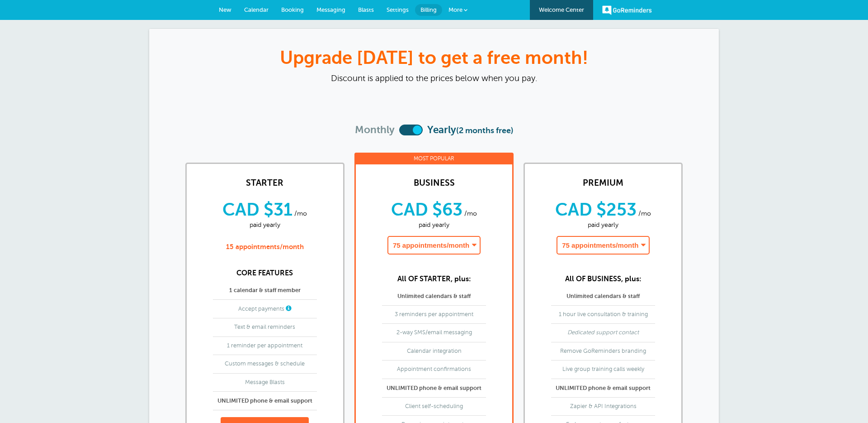  Describe the element at coordinates (265, 385) in the screenshot. I see `li: Message Blasts` at that location.